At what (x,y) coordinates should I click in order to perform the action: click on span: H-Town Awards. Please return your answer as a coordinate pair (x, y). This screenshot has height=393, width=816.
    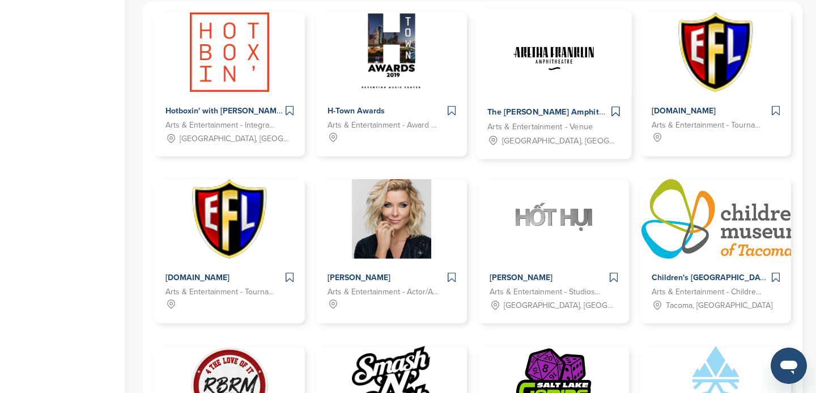
    Looking at the image, I should click on (356, 111).